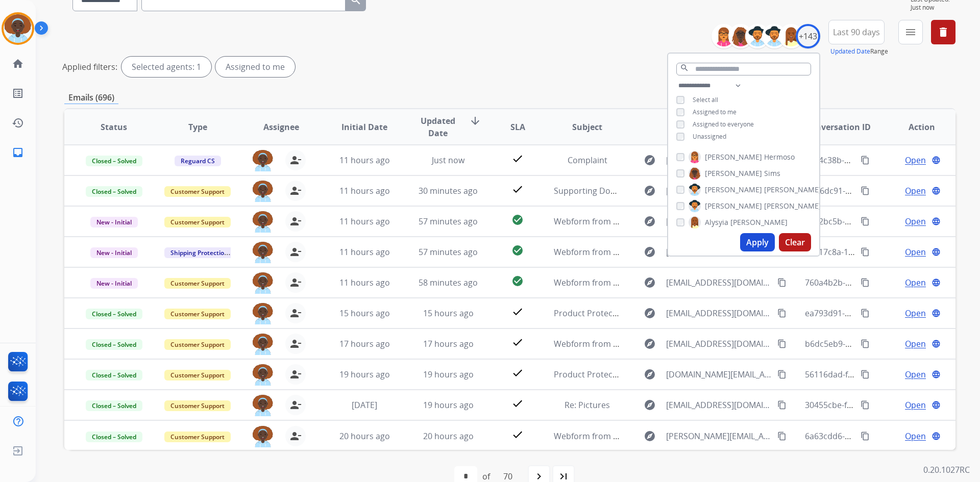 The image size is (980, 482). Describe the element at coordinates (779, 157) in the screenshot. I see `span: Hermoso` at that location.